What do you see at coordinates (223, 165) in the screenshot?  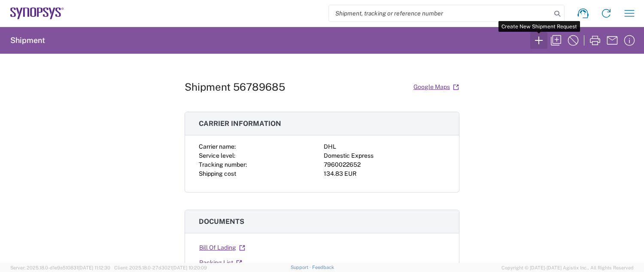 I see `span: Tracking number:` at bounding box center [223, 165].